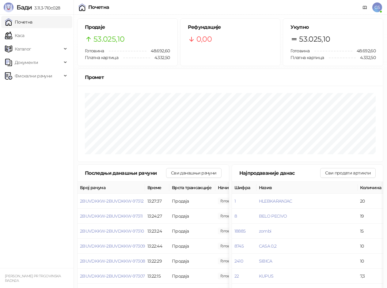 The image size is (387, 288). What do you see at coordinates (14, 36) in the screenshot?
I see `a: Каса` at bounding box center [14, 36].